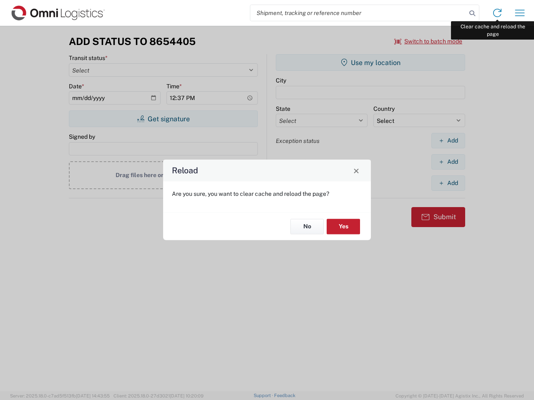 The height and width of the screenshot is (400, 534). Describe the element at coordinates (343, 226) in the screenshot. I see `button: Yes` at that location.